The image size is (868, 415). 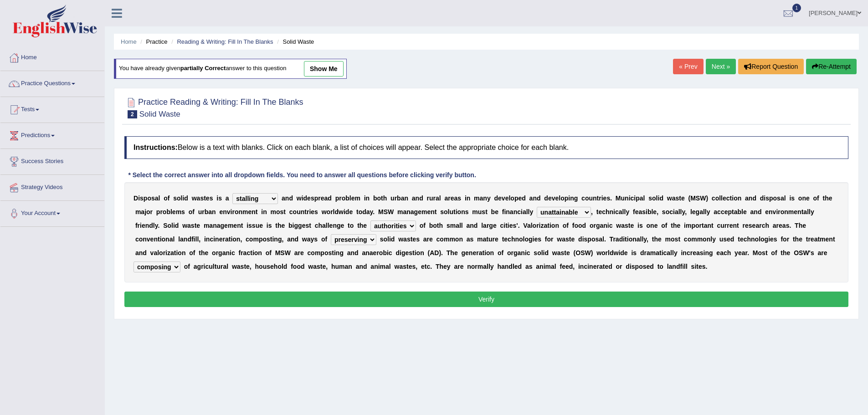 I want to click on b: g, so click(x=416, y=212).